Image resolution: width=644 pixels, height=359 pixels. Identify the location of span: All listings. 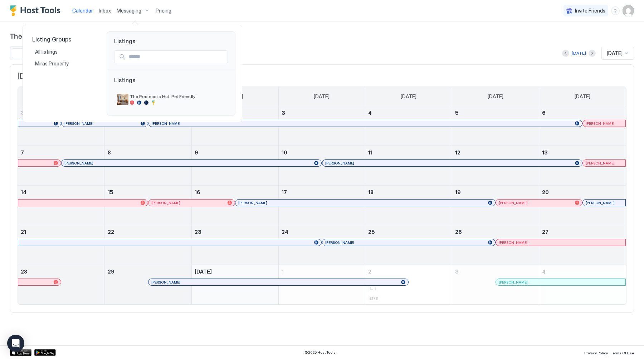
(47, 52).